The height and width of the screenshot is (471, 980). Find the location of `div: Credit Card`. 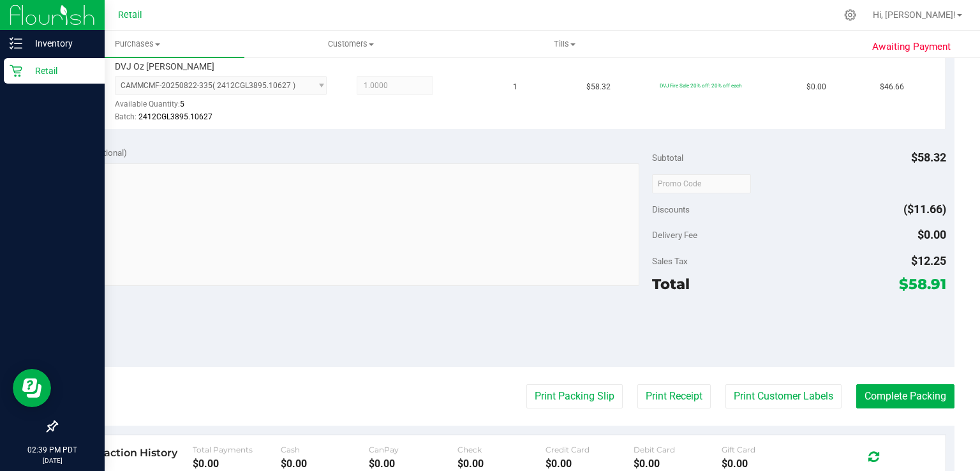

div: Credit Card is located at coordinates (590, 449).